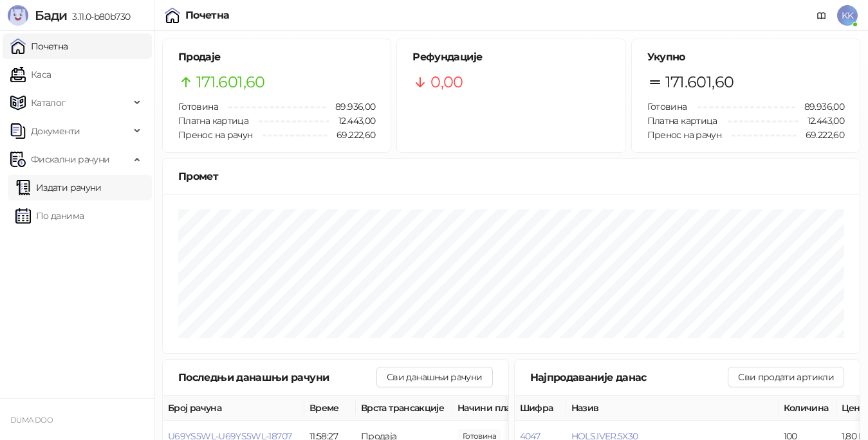 This screenshot has width=868, height=440. I want to click on div: Последњи данашњи рачуни, so click(278, 377).